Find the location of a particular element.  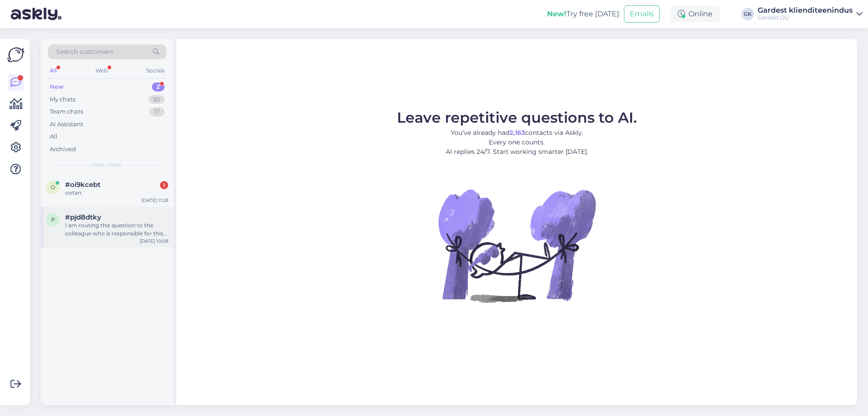

button: Emails is located at coordinates (641, 14).